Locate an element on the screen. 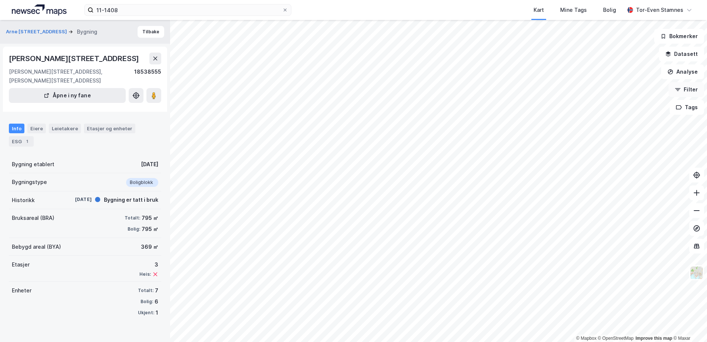 Image resolution: width=707 pixels, height=342 pixels. button: Tags is located at coordinates (687, 107).